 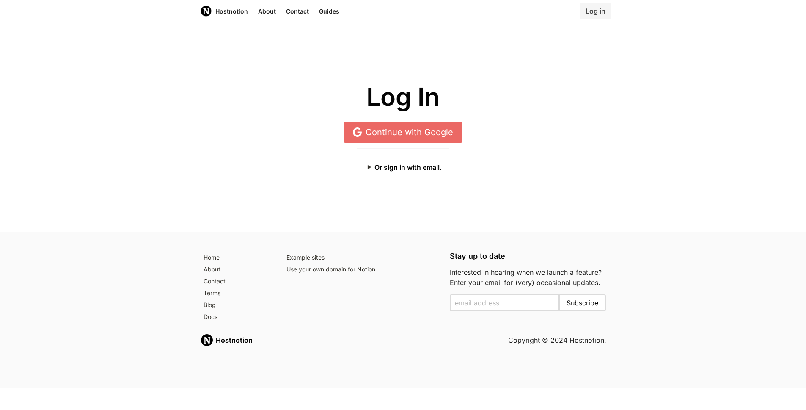 I want to click on a: About, so click(x=237, y=270).